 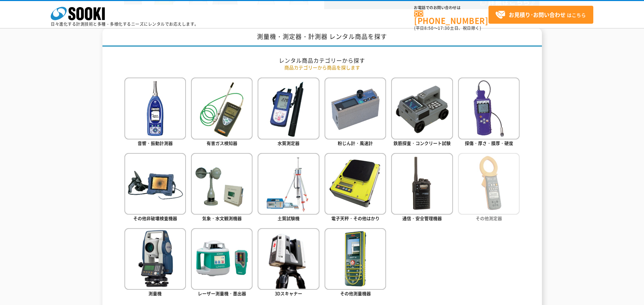 What do you see at coordinates (155, 143) in the screenshot?
I see `span: 音響・振動計測器` at bounding box center [155, 143].